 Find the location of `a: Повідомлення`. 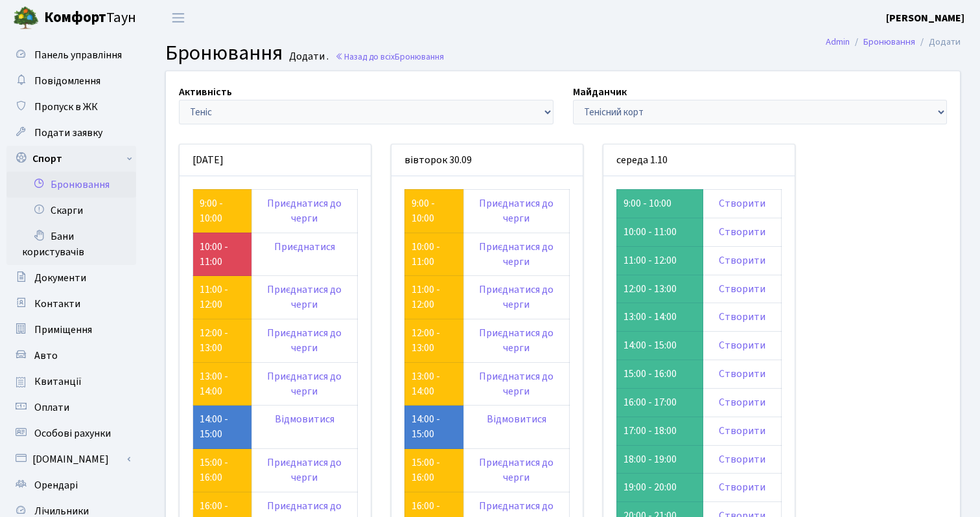

a: Повідомлення is located at coordinates (71, 81).